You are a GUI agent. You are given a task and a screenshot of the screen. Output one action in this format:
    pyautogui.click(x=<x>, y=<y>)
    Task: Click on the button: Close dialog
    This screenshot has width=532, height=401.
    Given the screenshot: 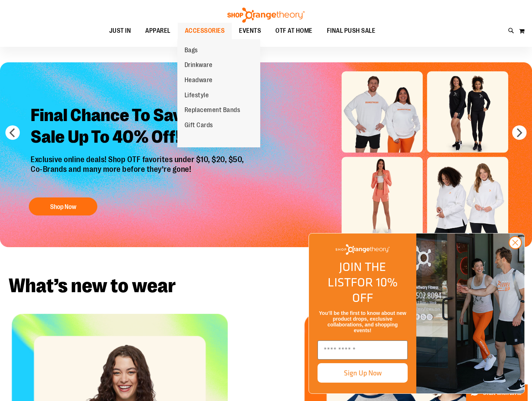 What is the action you would take?
    pyautogui.click(x=515, y=242)
    